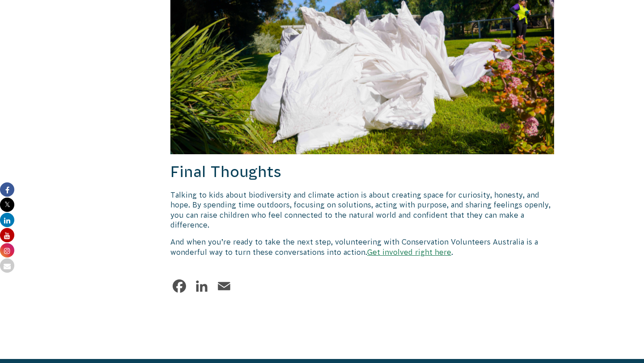 This screenshot has height=363, width=644. Describe the element at coordinates (410, 252) in the screenshot. I see `a: Get involved right here` at that location.